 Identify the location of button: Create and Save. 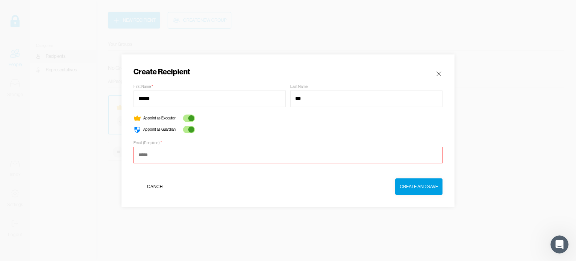
(419, 186).